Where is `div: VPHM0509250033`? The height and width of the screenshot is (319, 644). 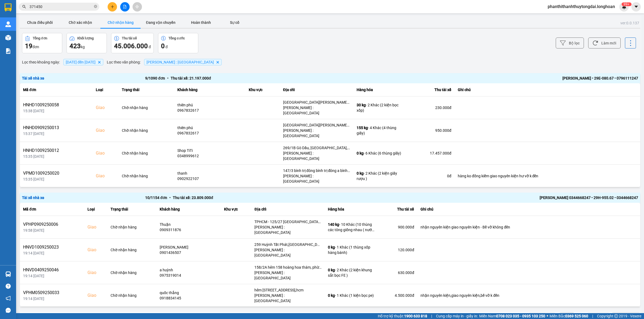
div: VPHM0509250033 is located at coordinates (52, 293).